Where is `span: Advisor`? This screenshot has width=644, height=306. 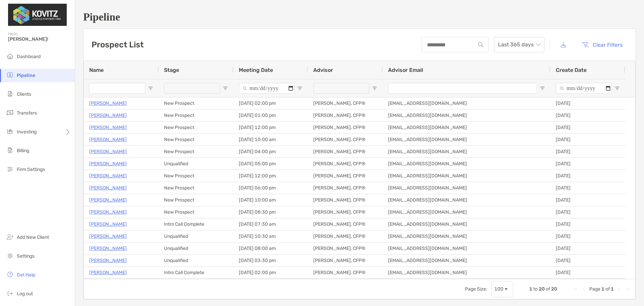
span: Advisor is located at coordinates (323, 70).